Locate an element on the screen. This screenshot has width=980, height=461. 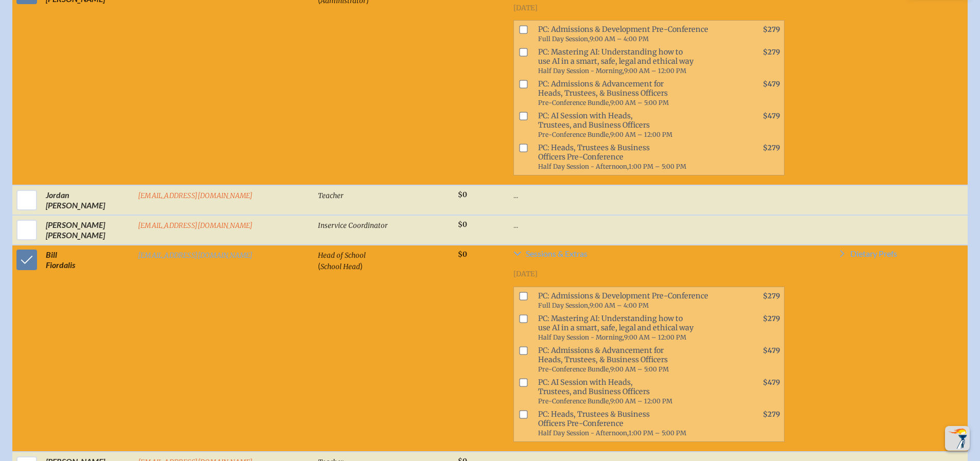
button: Scroll Top is located at coordinates (958, 438).